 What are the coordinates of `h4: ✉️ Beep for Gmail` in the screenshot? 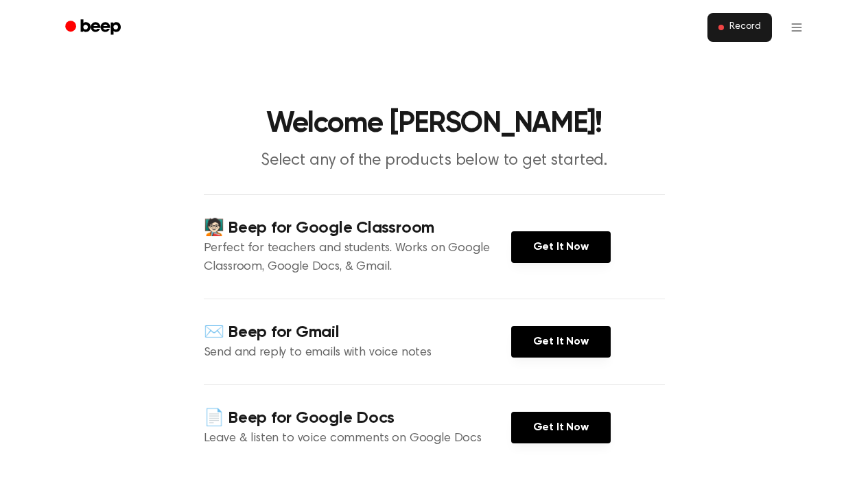 It's located at (357, 333).